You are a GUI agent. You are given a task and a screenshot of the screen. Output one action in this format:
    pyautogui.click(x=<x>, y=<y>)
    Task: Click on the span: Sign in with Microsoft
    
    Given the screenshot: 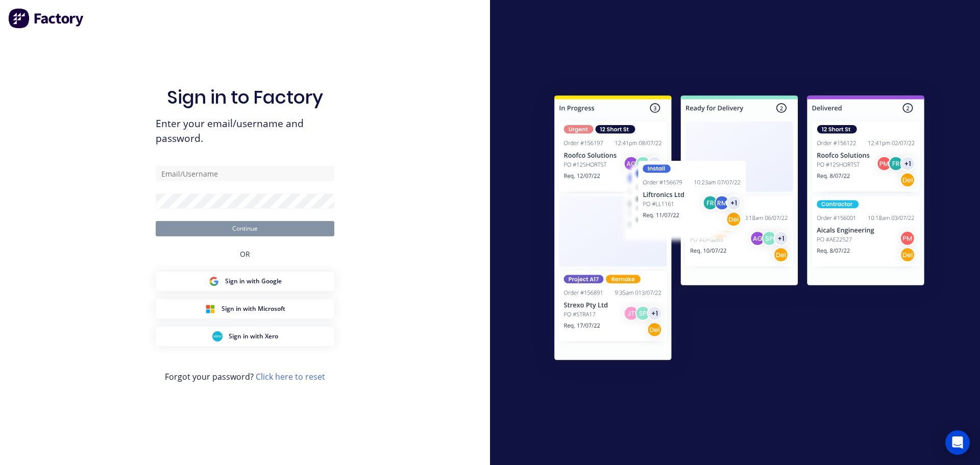 What is the action you would take?
    pyautogui.click(x=253, y=309)
    